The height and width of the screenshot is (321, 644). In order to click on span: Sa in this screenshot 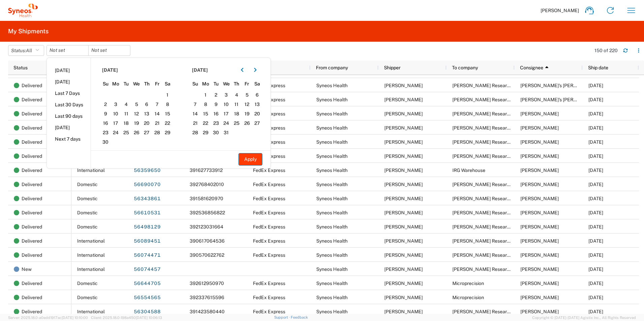, I will do `click(257, 84)`.